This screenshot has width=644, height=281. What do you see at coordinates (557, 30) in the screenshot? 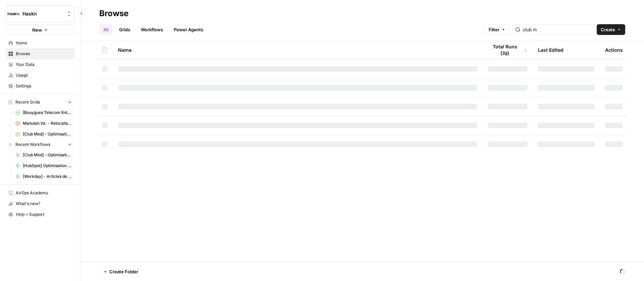
I see `input: Search` at bounding box center [557, 30].